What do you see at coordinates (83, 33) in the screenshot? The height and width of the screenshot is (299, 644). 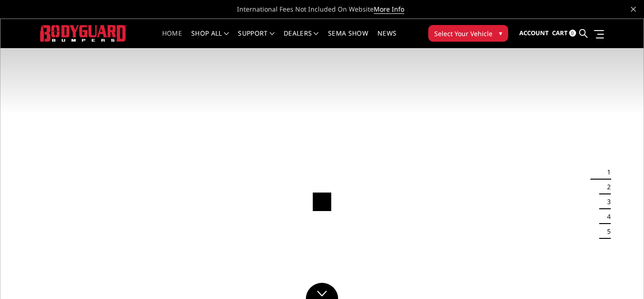 I see `img: BODYGUARD BUMPERS` at bounding box center [83, 33].